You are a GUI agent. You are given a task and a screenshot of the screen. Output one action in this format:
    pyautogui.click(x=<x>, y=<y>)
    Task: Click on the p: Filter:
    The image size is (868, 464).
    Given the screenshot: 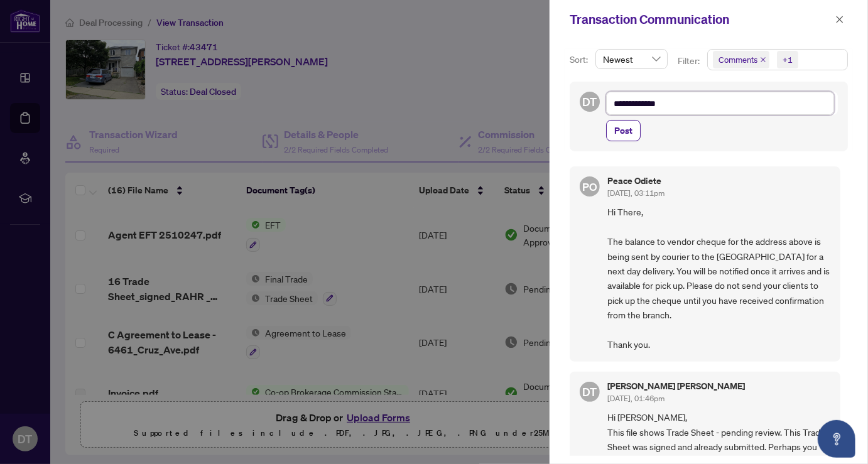 What is the action you would take?
    pyautogui.click(x=690, y=61)
    